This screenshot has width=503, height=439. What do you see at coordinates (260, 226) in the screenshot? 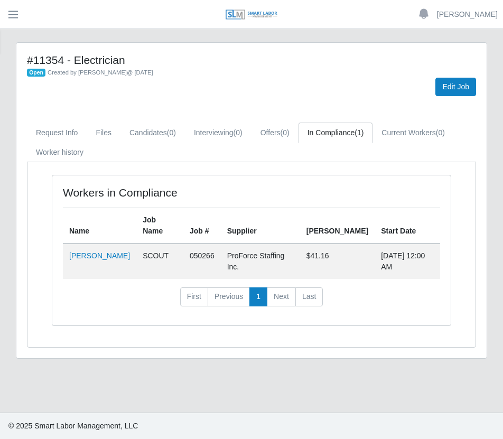
I see `th: Supplier` at bounding box center [260, 226].